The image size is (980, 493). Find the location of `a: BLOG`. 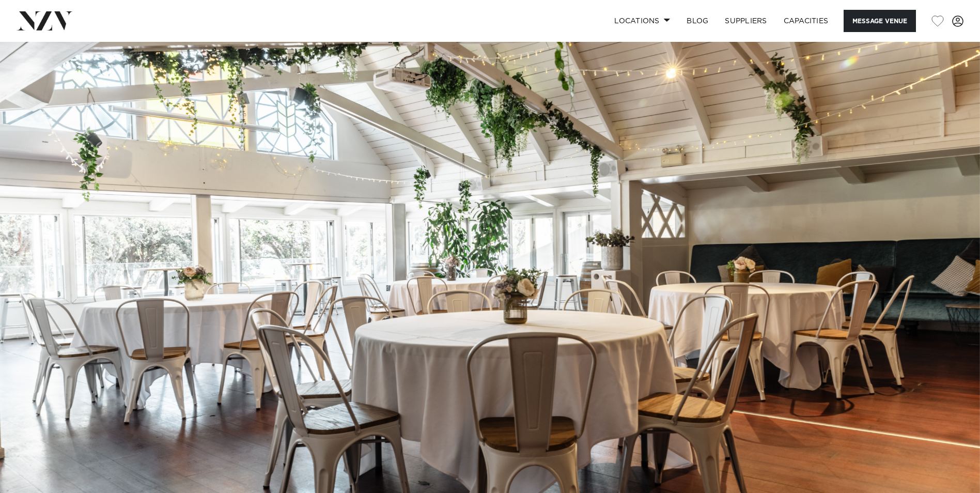

a: BLOG is located at coordinates (698, 20).